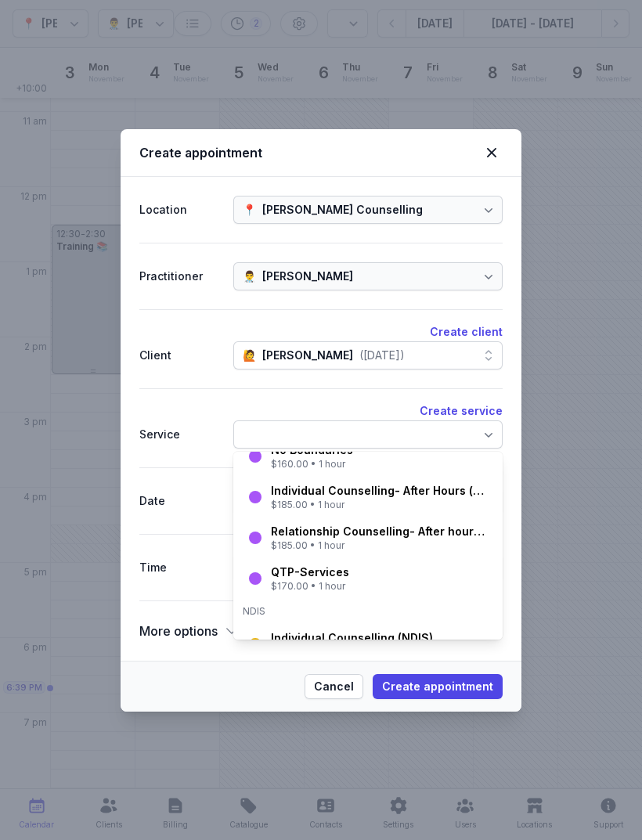 Image resolution: width=642 pixels, height=840 pixels. I want to click on button: Create appointment, so click(438, 687).